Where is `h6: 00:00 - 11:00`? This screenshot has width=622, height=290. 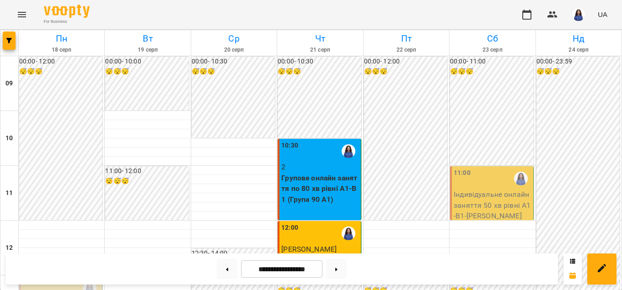 h6: 00:00 - 11:00 is located at coordinates (492, 62).